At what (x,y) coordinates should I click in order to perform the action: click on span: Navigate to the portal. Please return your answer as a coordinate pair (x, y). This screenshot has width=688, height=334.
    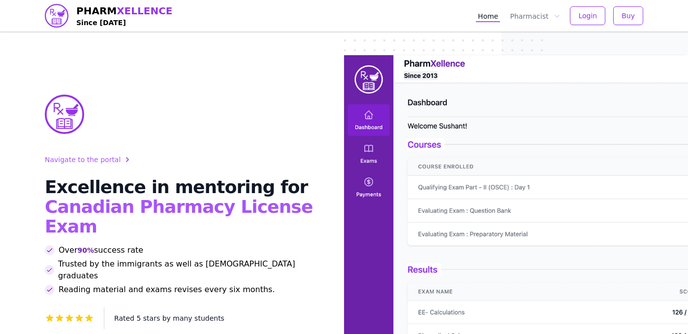
    Looking at the image, I should click on (83, 160).